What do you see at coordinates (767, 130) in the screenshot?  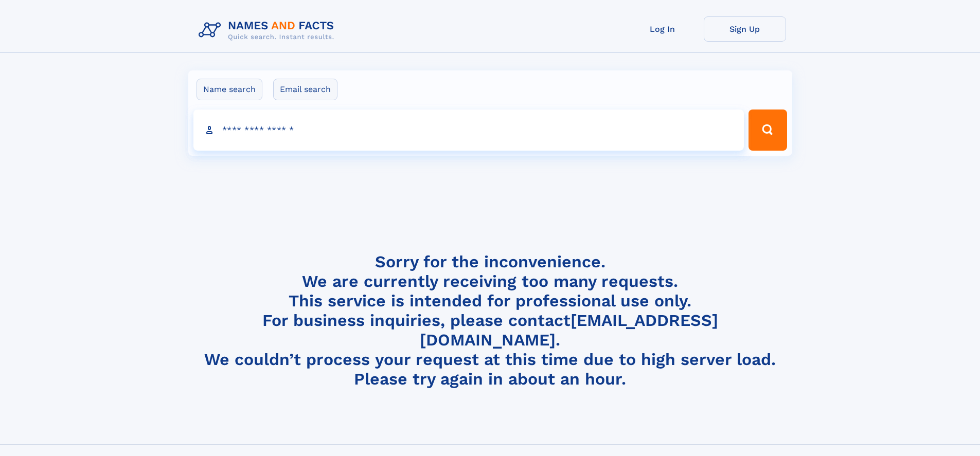 I see `button: Search Button` at bounding box center [767, 130].